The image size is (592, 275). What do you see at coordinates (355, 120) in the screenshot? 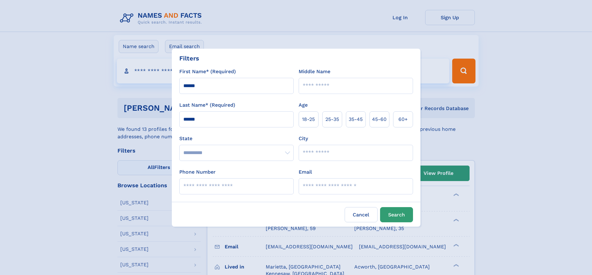
I see `span: 35‑45` at bounding box center [355, 120].